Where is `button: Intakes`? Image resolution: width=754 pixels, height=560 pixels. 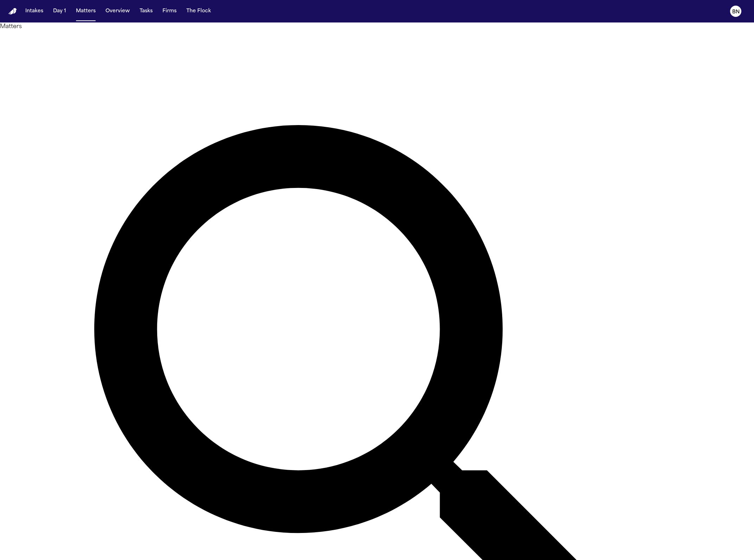
button: Intakes is located at coordinates (34, 11).